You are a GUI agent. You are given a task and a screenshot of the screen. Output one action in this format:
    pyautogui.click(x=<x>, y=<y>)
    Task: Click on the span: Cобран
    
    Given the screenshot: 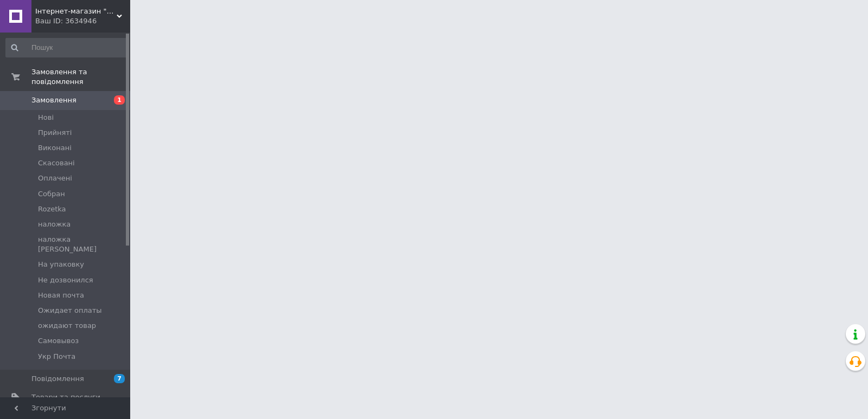 What is the action you would take?
    pyautogui.click(x=52, y=194)
    